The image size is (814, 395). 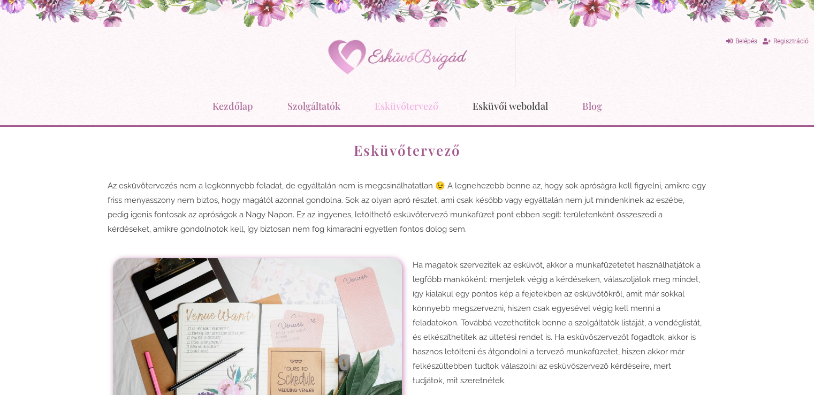 What do you see at coordinates (791, 41) in the screenshot?
I see `span: Regisztráció` at bounding box center [791, 41].